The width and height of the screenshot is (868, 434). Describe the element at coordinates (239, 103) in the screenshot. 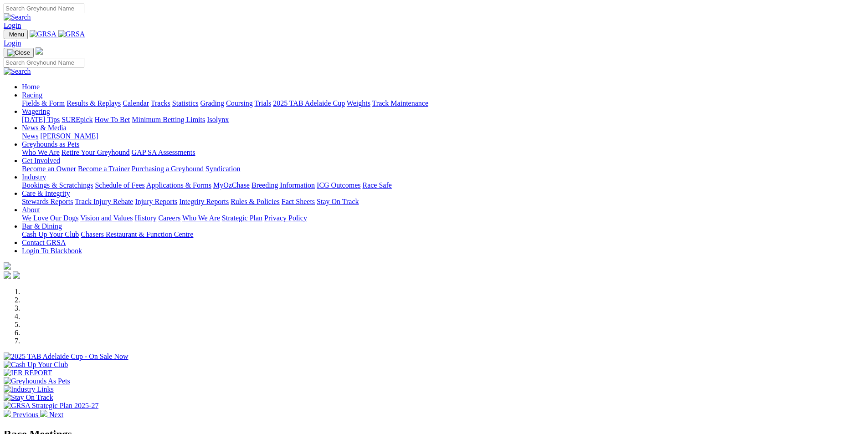

I see `a: Coursing` at that location.